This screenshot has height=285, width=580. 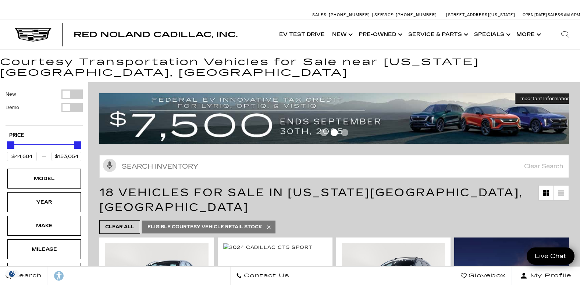 I want to click on img: Cadillac Dark Logo with Cadillac White Text, so click(x=33, y=35).